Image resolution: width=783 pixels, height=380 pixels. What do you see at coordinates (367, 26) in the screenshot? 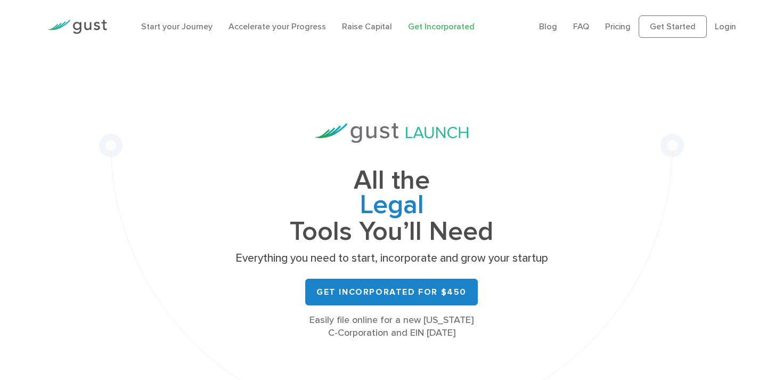
I see `a: Raise Capital` at bounding box center [367, 26].